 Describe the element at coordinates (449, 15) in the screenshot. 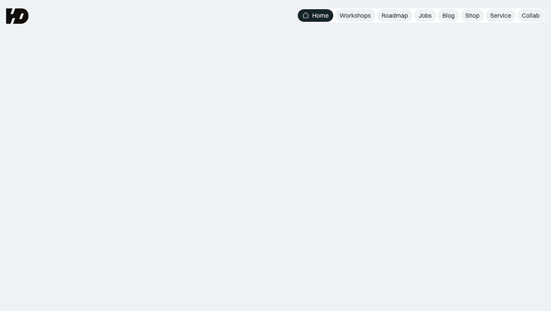

I see `div: Blog` at that location.